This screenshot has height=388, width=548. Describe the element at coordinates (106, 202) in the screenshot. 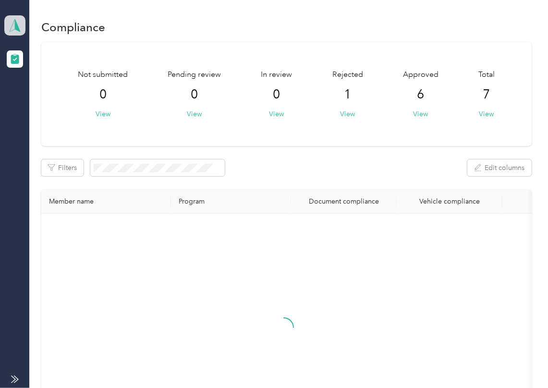

I see `th: Member name` at that location.